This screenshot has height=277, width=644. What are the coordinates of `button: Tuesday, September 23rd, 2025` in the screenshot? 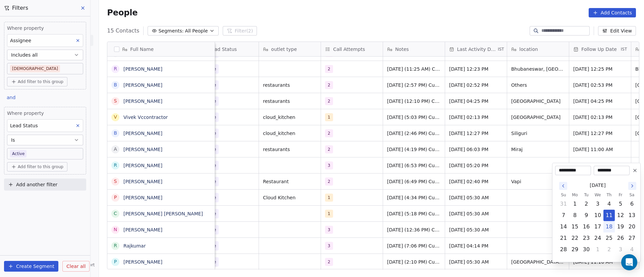 It's located at (586, 238).